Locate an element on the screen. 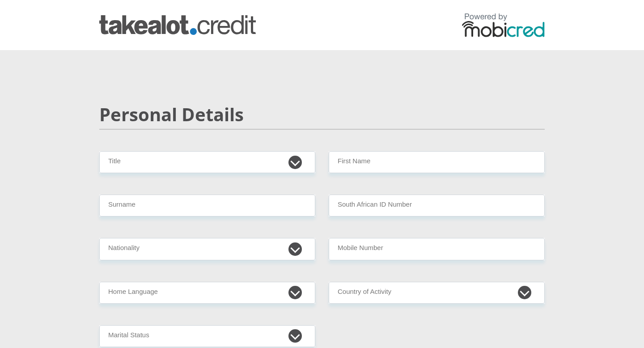 The image size is (644, 348). input: Surname is located at coordinates (207, 205).